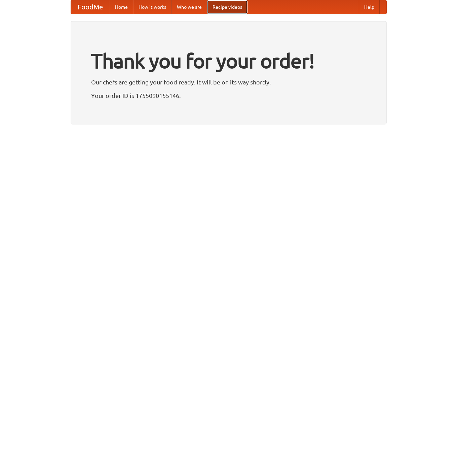 The image size is (457, 476). I want to click on p: Your order ID is 1755090155146., so click(228, 96).